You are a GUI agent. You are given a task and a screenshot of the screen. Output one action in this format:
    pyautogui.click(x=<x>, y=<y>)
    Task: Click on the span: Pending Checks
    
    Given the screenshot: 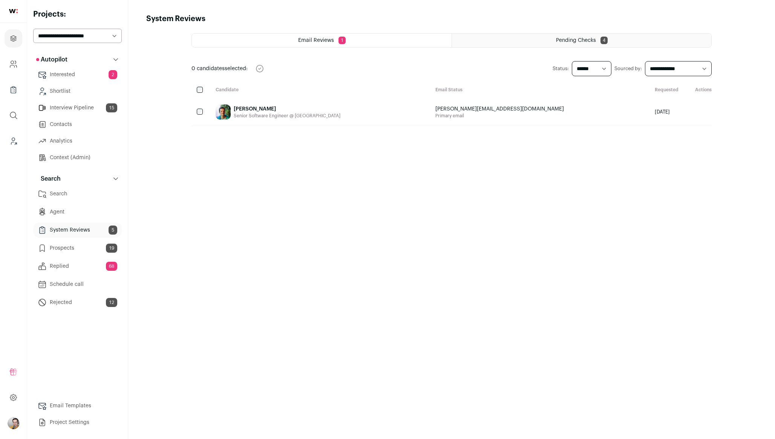 What is the action you would take?
    pyautogui.click(x=576, y=40)
    